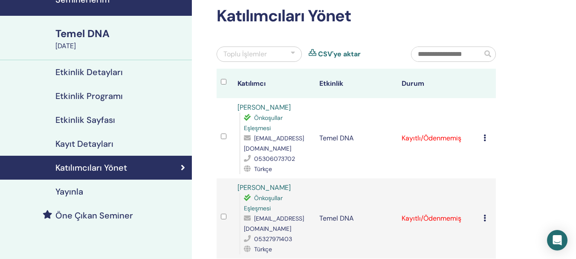  What do you see at coordinates (89, 72) in the screenshot?
I see `font: Etkinlik Detayları` at bounding box center [89, 72].